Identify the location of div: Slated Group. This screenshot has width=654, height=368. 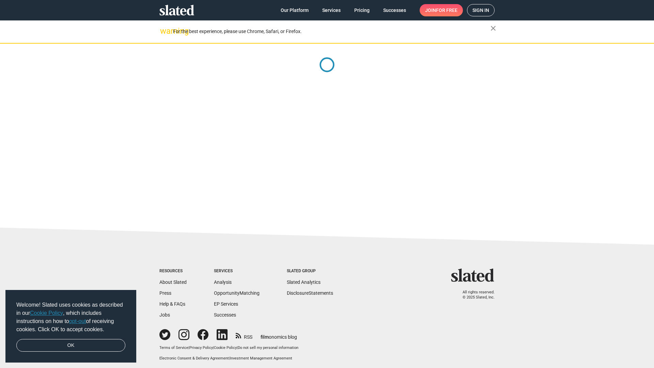
(310, 271).